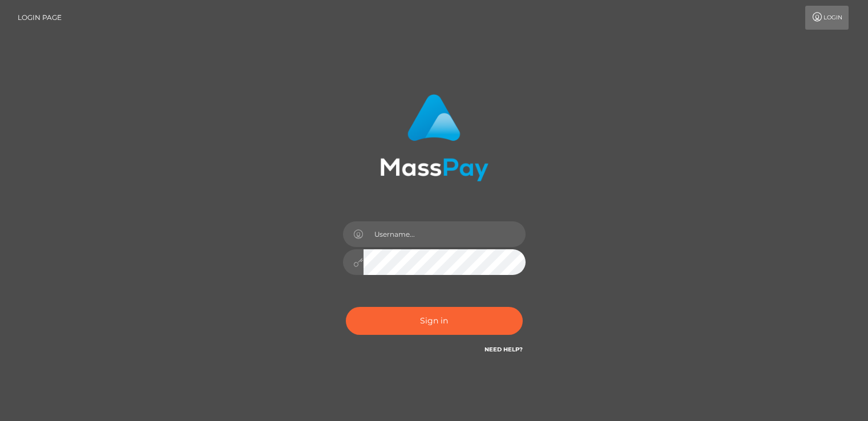 This screenshot has width=868, height=421. What do you see at coordinates (827, 18) in the screenshot?
I see `a: Login` at bounding box center [827, 18].